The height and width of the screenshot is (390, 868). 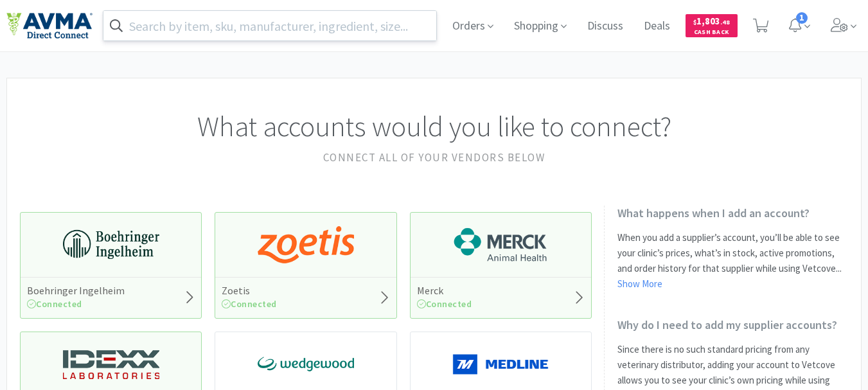 What do you see at coordinates (434, 127) in the screenshot?
I see `h1: What accounts would you like to connect?` at bounding box center [434, 127].